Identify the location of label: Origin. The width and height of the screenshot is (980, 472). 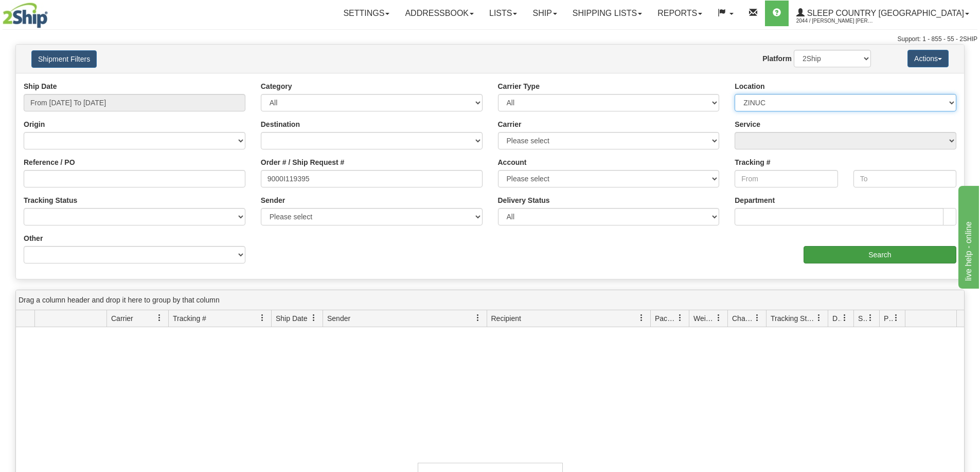
(34, 125).